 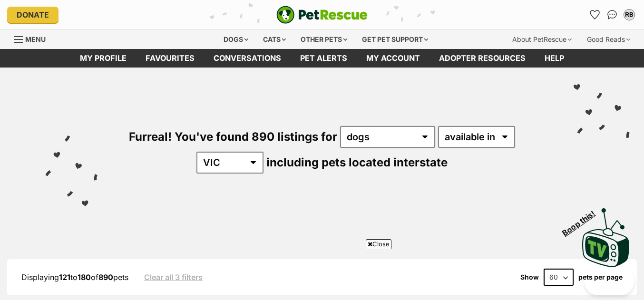 I want to click on strong: 890, so click(x=105, y=277).